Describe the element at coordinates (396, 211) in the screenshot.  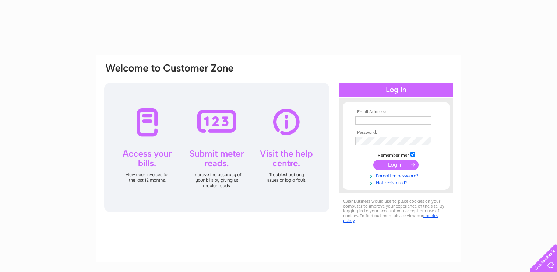
I see `div: Clear Business would like to place cookies on your computer to improve your experience of the sit...` at that location.